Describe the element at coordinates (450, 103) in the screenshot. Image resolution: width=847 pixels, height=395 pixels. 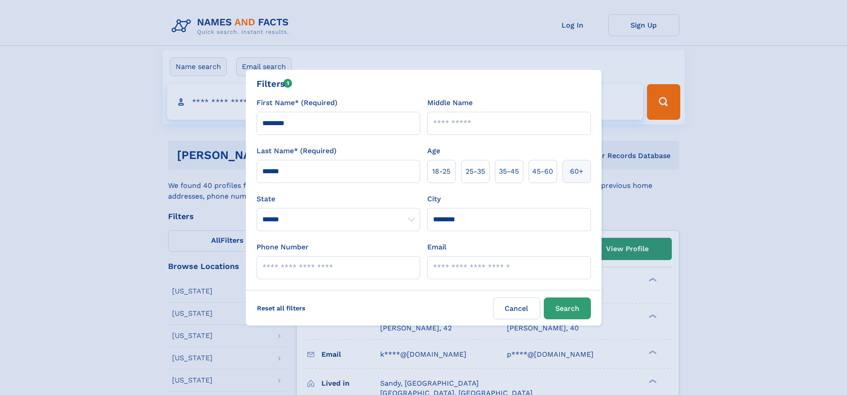
I see `label: Middle Name` at that location.